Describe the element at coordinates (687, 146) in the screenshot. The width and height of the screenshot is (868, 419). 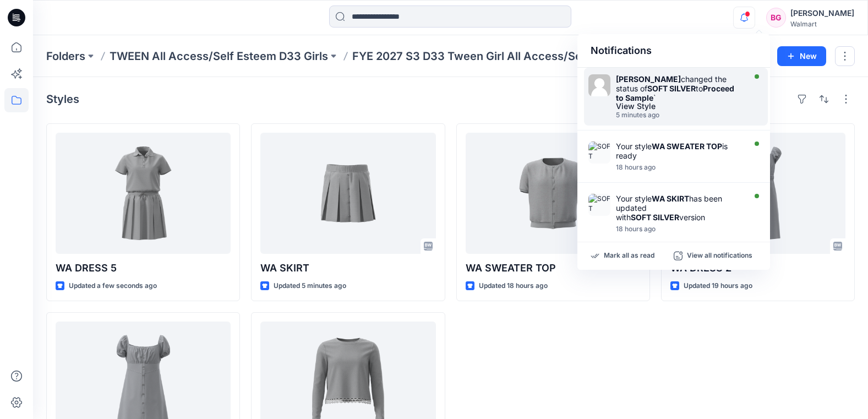
I see `strong: WA SWEATER TOP` at that location.